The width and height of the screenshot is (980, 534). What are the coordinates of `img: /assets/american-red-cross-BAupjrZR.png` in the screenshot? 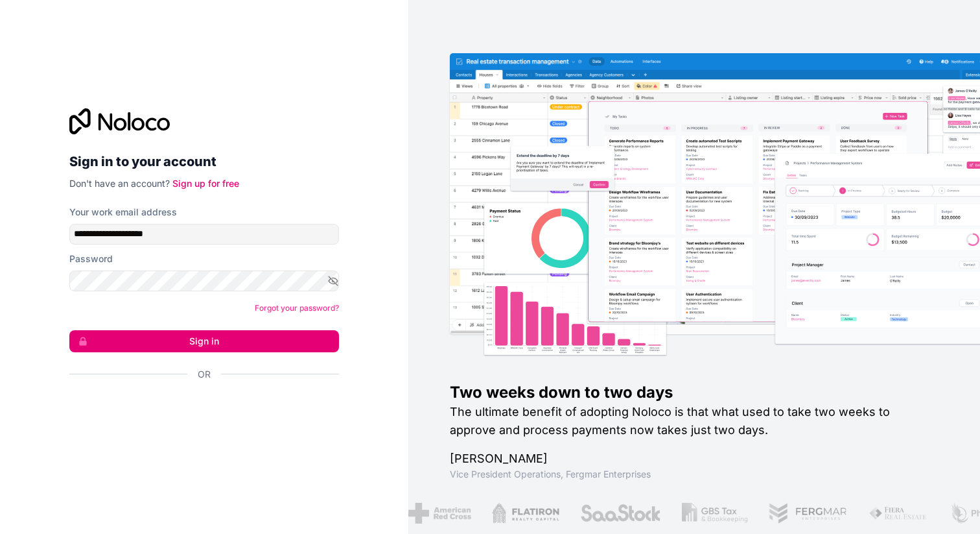 It's located at (438, 513).